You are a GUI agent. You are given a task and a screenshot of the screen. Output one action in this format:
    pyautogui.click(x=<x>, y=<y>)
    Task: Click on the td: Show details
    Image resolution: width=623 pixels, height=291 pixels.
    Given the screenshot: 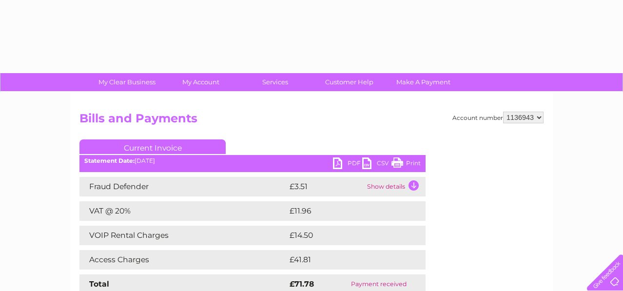 What is the action you would take?
    pyautogui.click(x=395, y=187)
    